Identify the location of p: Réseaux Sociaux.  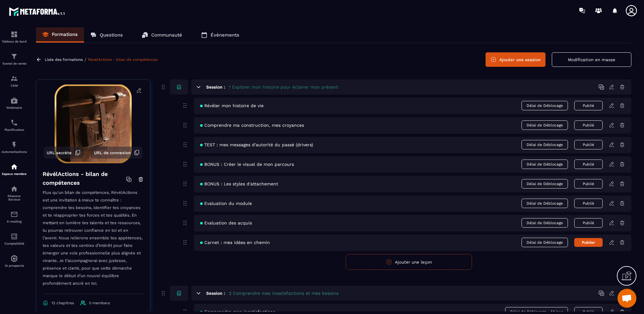
(14, 198).